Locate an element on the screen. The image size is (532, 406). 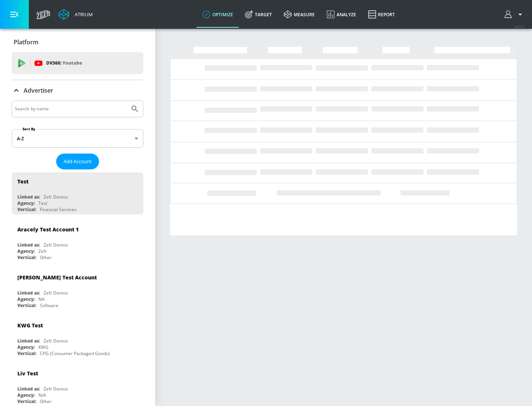
div: A-Z is located at coordinates (78, 138).